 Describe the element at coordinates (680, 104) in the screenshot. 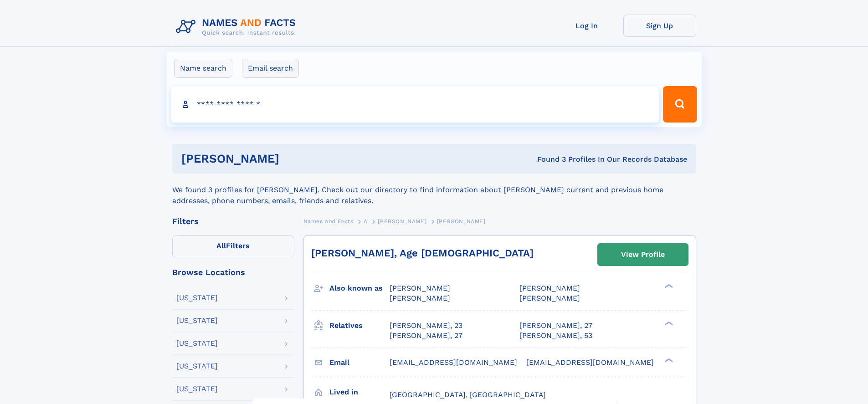

I see `button: Search Button` at that location.